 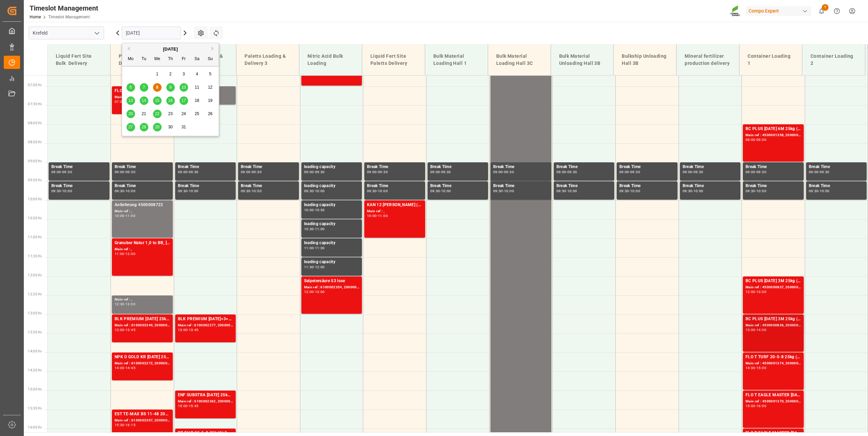 I want to click on div: Main ref : 6100002354, 2000001931, so click(x=331, y=288).